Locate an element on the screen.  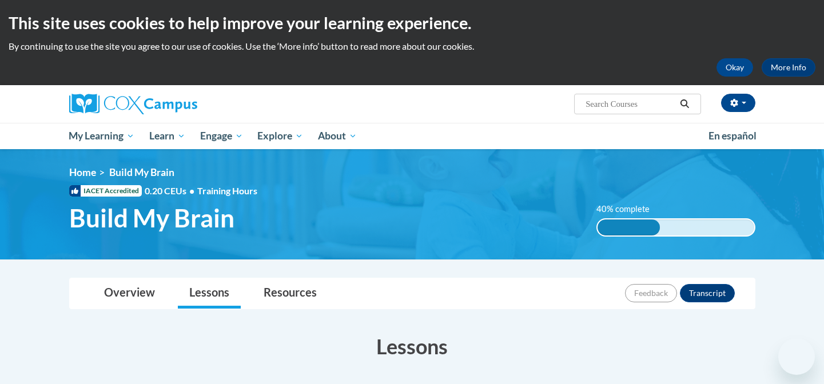
a: My Learning is located at coordinates (102, 136).